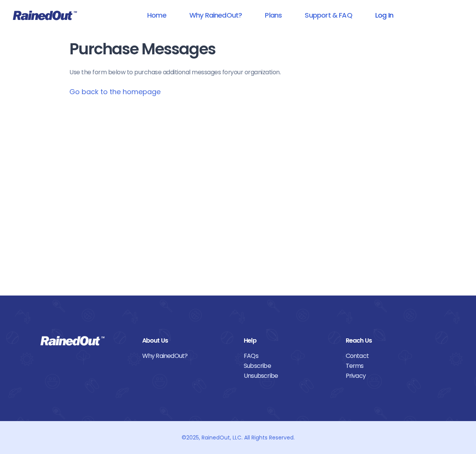 This screenshot has width=476, height=454. What do you see at coordinates (391, 341) in the screenshot?
I see `div: Reach Us` at bounding box center [391, 341].